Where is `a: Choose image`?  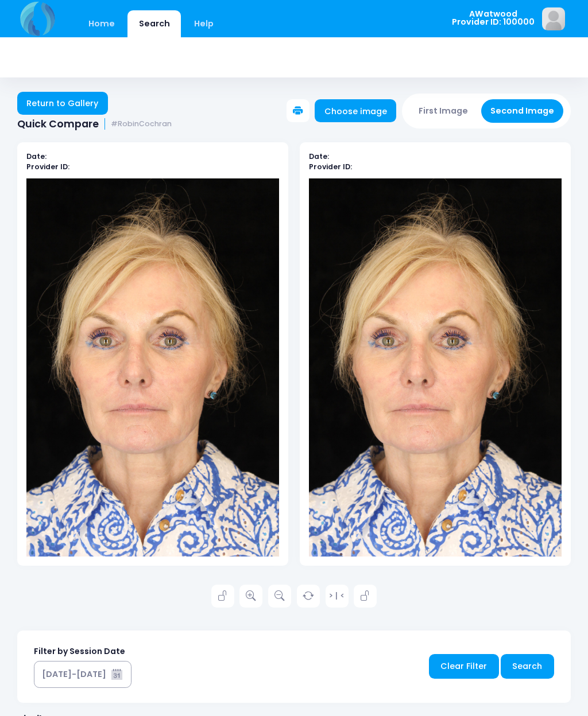 a: Choose image is located at coordinates (356, 111).